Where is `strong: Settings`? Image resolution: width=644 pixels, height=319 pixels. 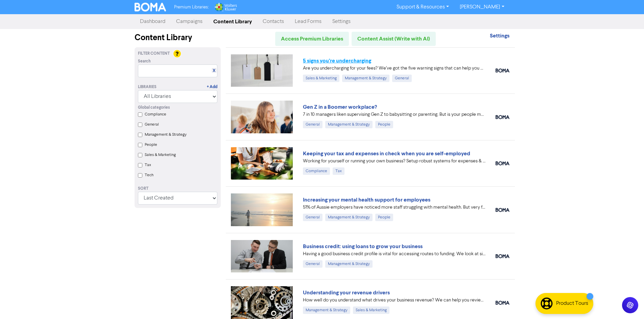 strong: Settings is located at coordinates (500, 36).